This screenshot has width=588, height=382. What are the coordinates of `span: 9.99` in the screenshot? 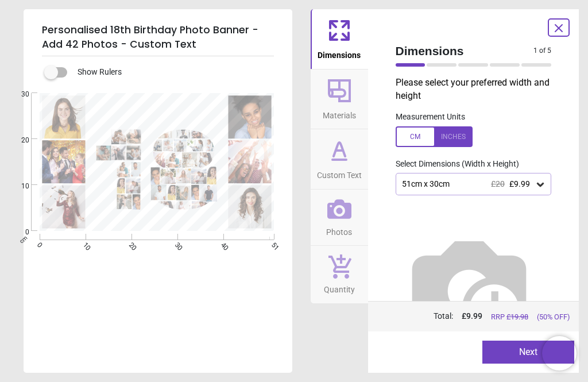 It's located at (474, 316).